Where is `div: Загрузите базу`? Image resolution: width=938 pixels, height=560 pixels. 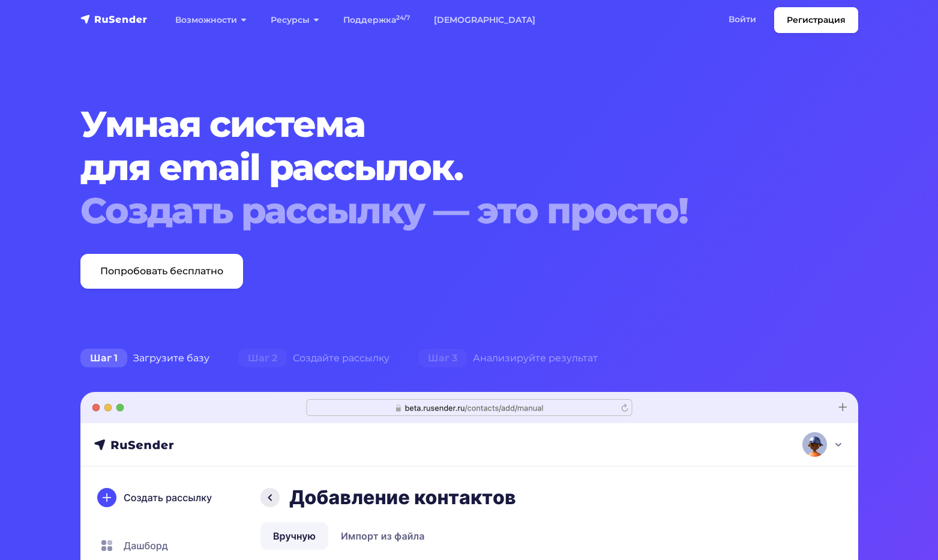 div: Загрузите базу is located at coordinates (145, 358).